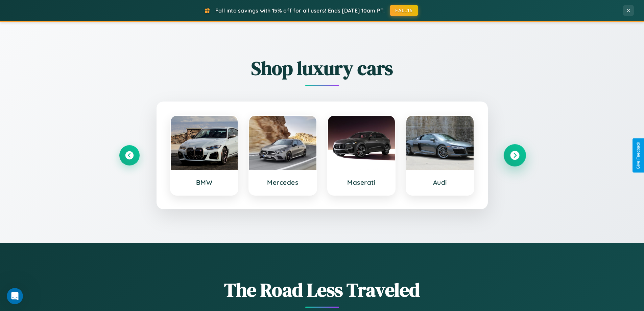  Describe the element at coordinates (361, 182) in the screenshot. I see `h3: Maserati` at that location.